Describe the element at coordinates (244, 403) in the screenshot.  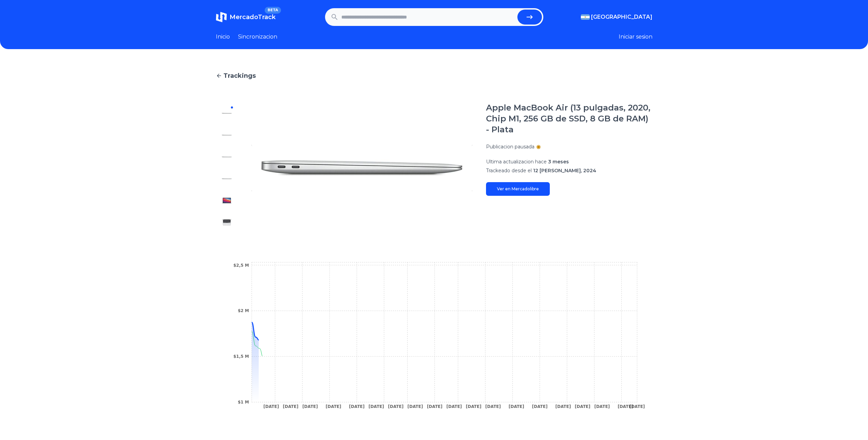
I see `tspan: $1 M` at that location.